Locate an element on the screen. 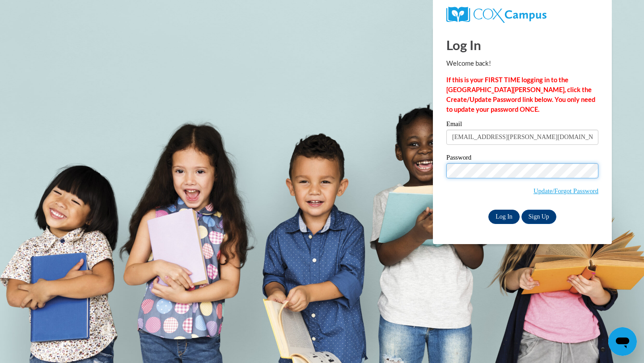 The height and width of the screenshot is (363, 644). input: Log In is located at coordinates (504, 217).